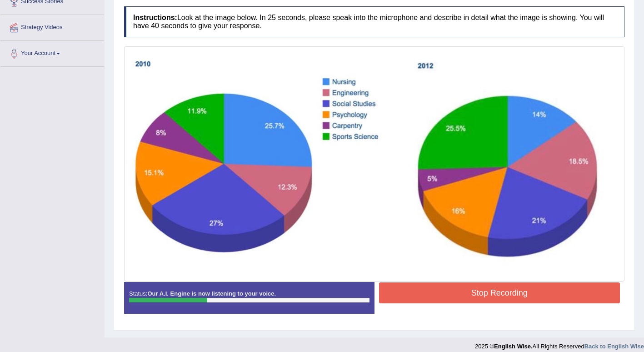 Image resolution: width=644 pixels, height=352 pixels. I want to click on div: Status:, so click(249, 298).